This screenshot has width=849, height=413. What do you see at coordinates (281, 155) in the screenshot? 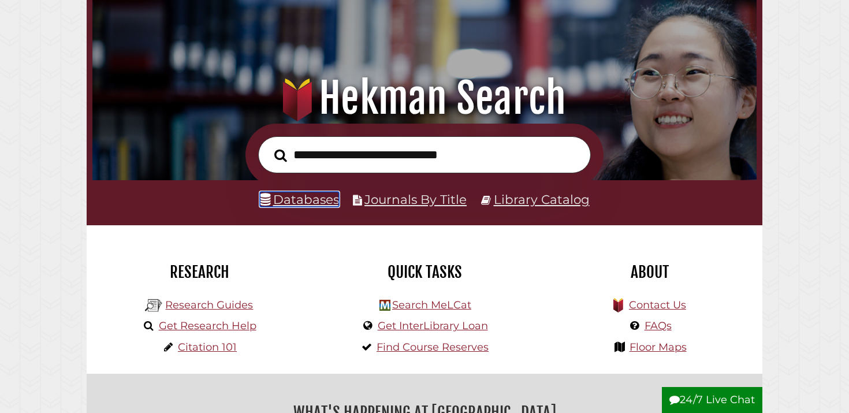
I see `button: Search` at bounding box center [281, 155].